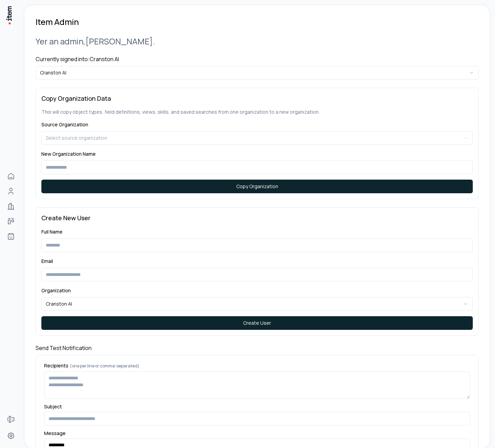 Image resolution: width=495 pixels, height=448 pixels. I want to click on label: New Organization Name, so click(69, 153).